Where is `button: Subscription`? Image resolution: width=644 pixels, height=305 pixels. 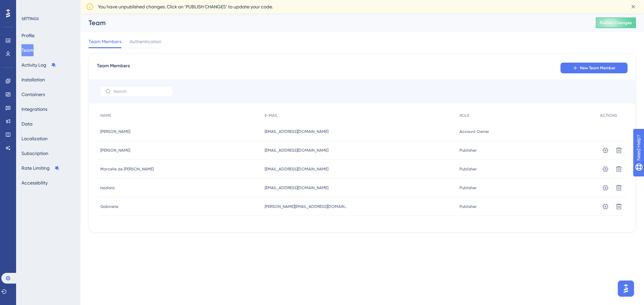
button: Subscription is located at coordinates (35, 154).